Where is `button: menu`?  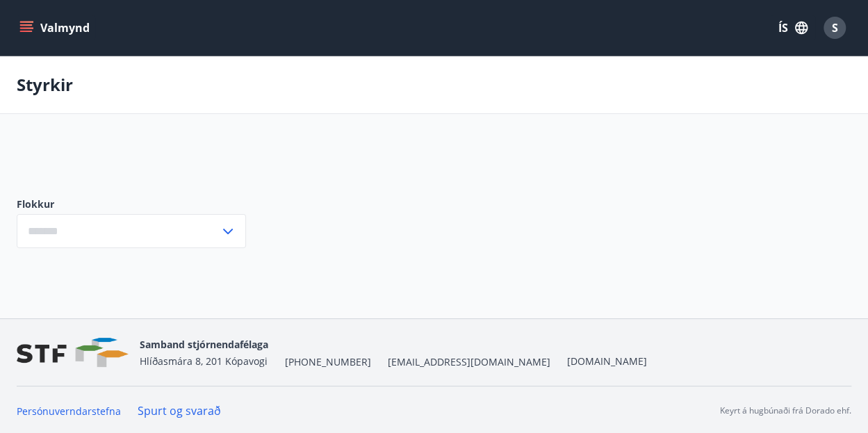 button: menu is located at coordinates (56, 28).